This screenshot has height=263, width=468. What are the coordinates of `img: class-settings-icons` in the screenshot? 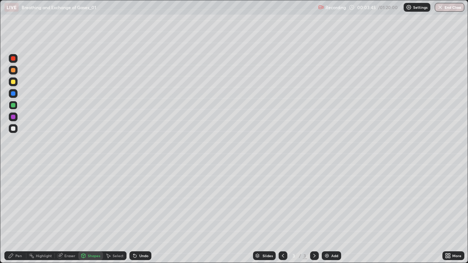 It's located at (409, 7).